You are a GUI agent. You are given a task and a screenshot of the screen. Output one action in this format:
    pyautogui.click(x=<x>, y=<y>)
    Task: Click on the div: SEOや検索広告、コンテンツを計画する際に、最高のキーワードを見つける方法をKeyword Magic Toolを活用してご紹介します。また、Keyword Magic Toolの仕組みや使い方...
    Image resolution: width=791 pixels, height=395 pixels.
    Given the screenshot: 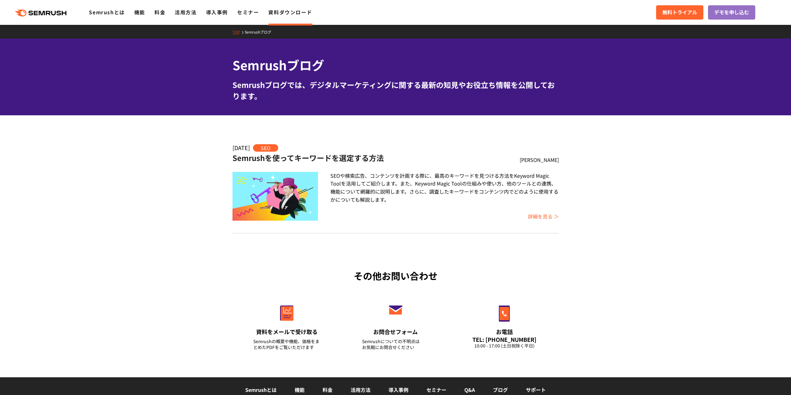 What is the action you would take?
    pyautogui.click(x=444, y=188)
    